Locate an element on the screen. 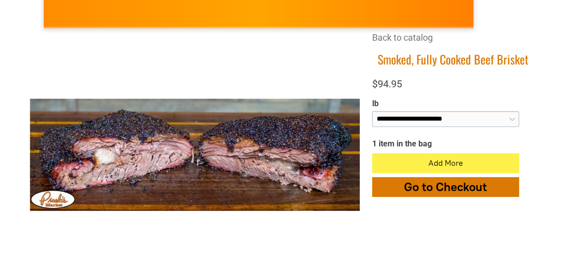 The height and width of the screenshot is (267, 564). span: 1 item in the bag is located at coordinates (402, 144).